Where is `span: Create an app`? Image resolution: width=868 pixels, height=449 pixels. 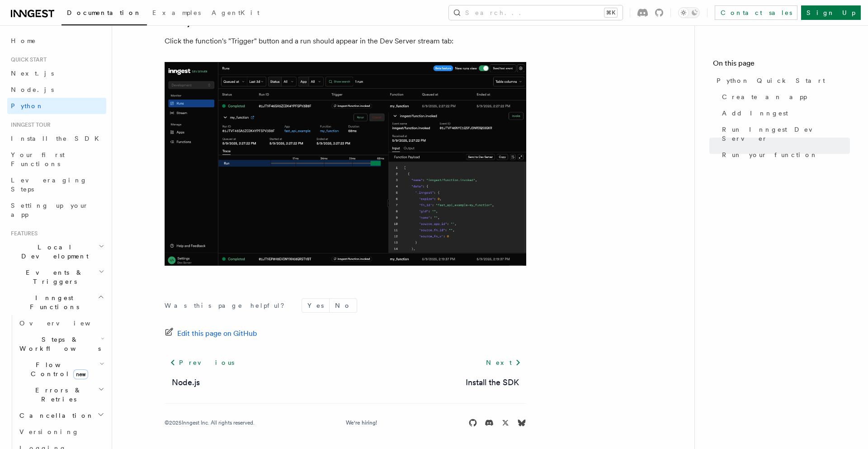 span: Create an app is located at coordinates (765, 97).